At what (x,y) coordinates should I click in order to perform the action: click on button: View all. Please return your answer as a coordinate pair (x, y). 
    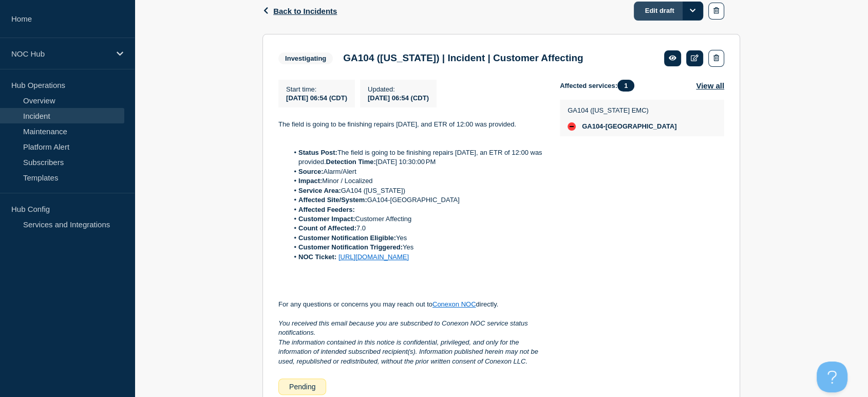
    Looking at the image, I should click on (710, 85).